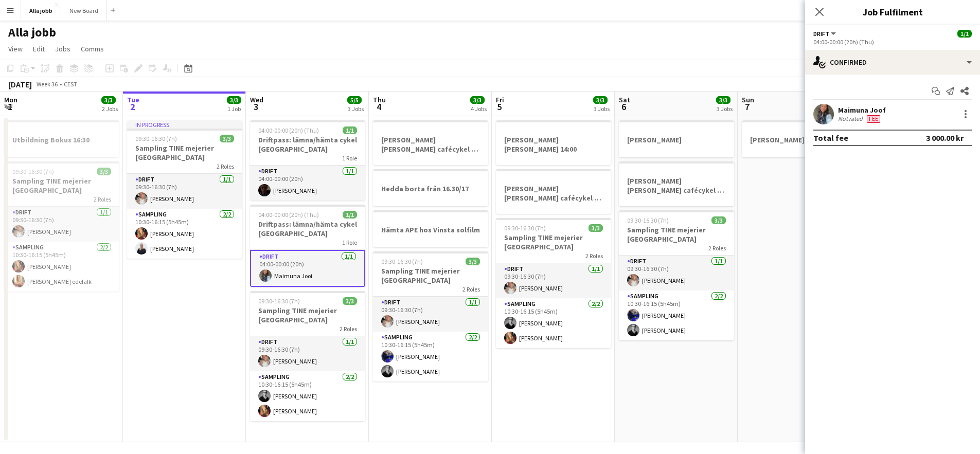 Image resolution: width=980 pixels, height=454 pixels. Describe the element at coordinates (874, 119) in the screenshot. I see `div: Crew has different fees then in role` at that location.